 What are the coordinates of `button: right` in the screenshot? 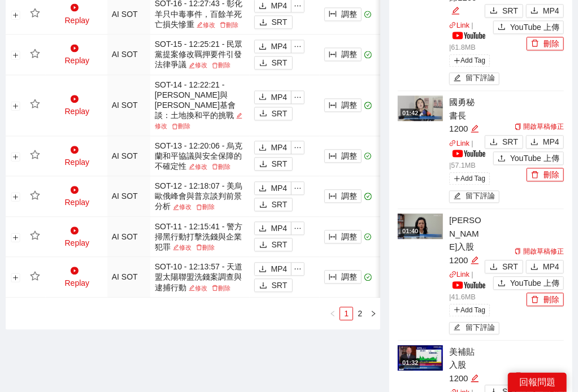 It's located at (374, 314).